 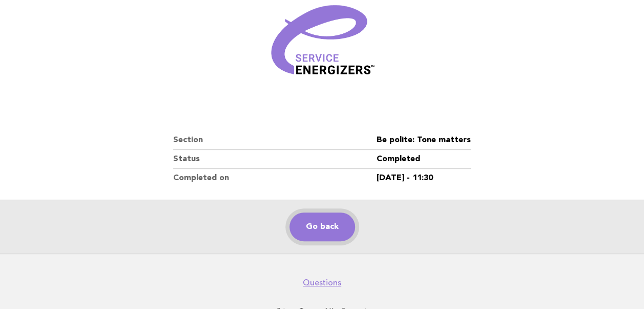 I want to click on dt: Completed on, so click(x=275, y=178).